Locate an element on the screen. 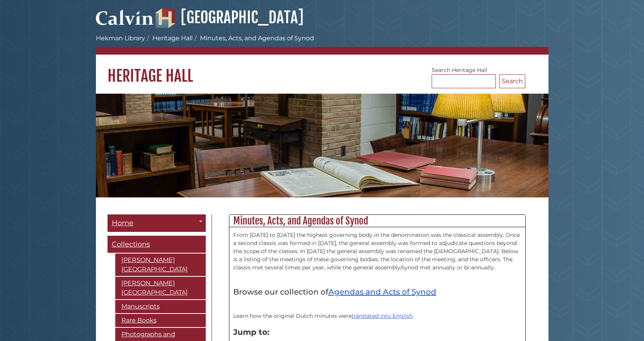 Image resolution: width=644 pixels, height=341 pixels. a: Rare Books is located at coordinates (160, 320).